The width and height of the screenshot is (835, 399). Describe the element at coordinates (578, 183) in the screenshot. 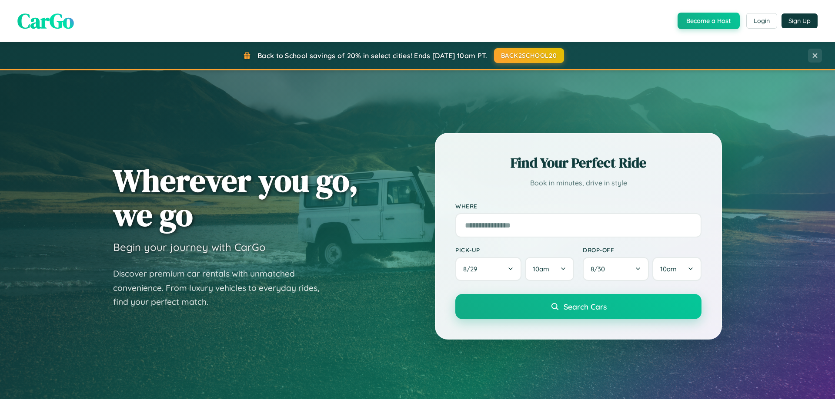

I see `p: Book in minutes, drive in style` at that location.